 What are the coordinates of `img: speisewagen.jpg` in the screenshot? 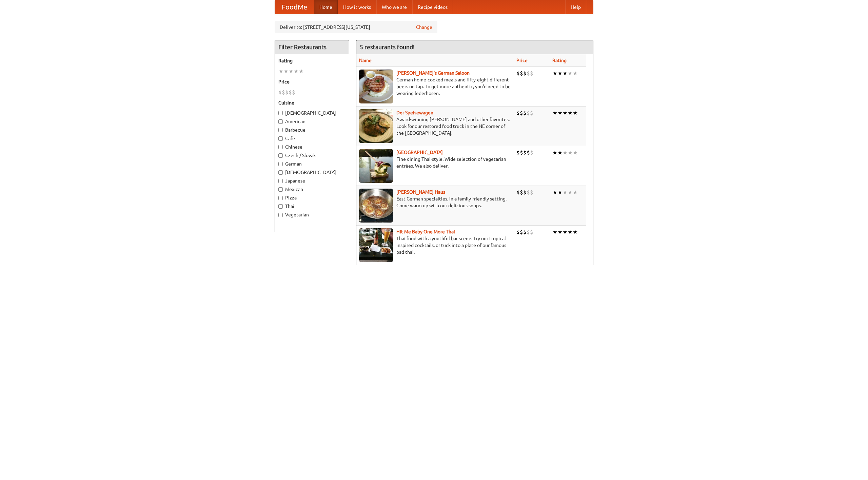 It's located at (376, 126).